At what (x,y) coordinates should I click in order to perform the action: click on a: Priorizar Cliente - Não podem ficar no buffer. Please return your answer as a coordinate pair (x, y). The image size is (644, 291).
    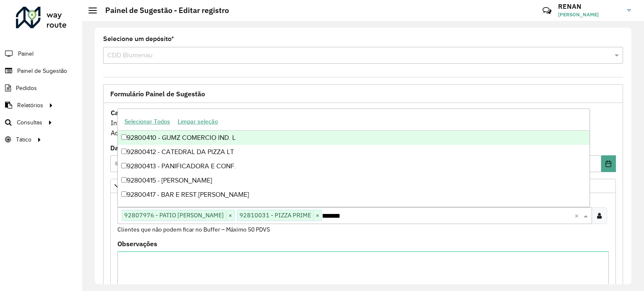
    Looking at the image, I should click on (363, 186).